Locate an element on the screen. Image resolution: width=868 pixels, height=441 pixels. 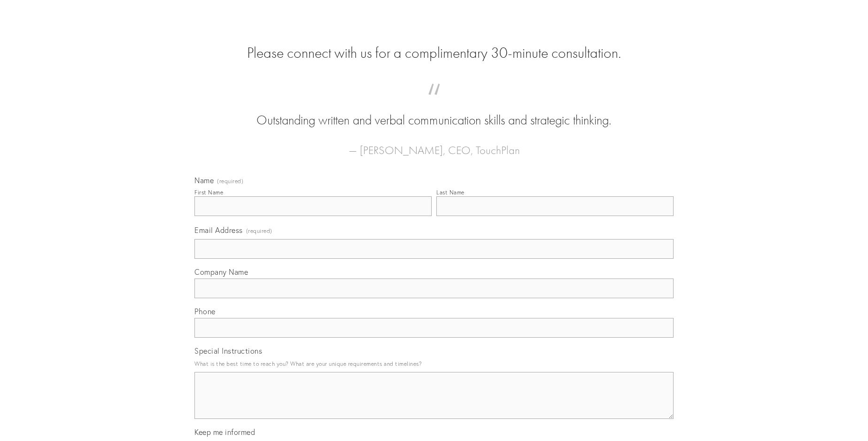
span: Company Name is located at coordinates (221, 272).